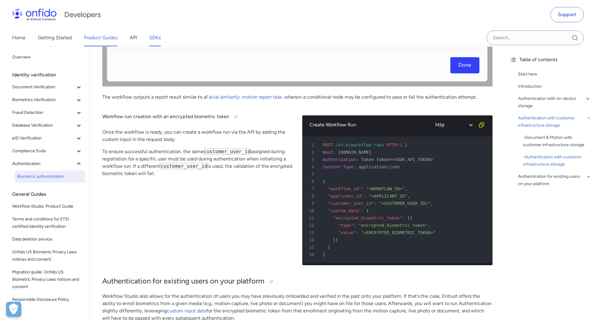  Describe the element at coordinates (47, 87) in the screenshot. I see `button: Document Verification` at that location.